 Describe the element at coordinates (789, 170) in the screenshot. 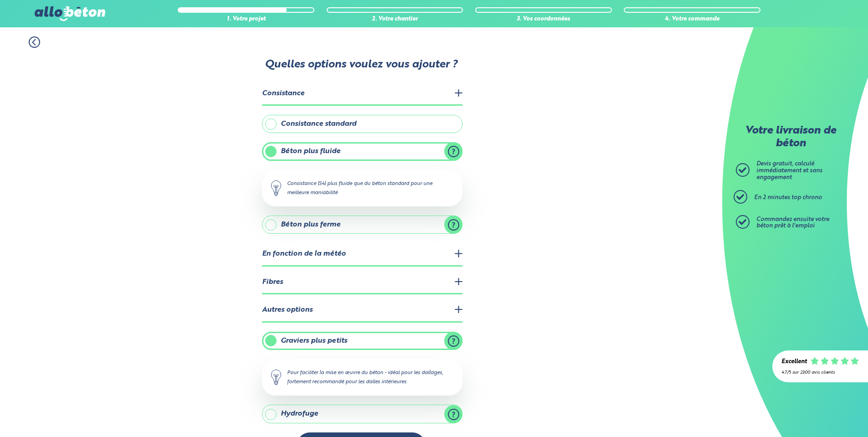

I see `span: Devis gratuit, calculé immédiatement et sans engagement` at that location.